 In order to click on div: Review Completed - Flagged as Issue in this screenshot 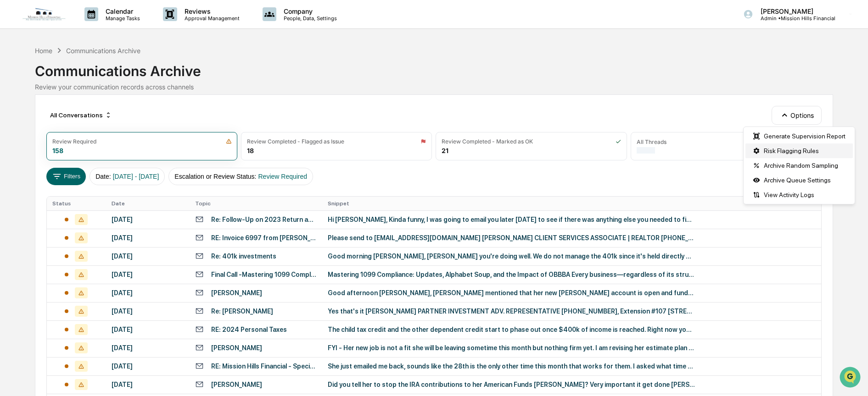, I will do `click(296, 141)`.